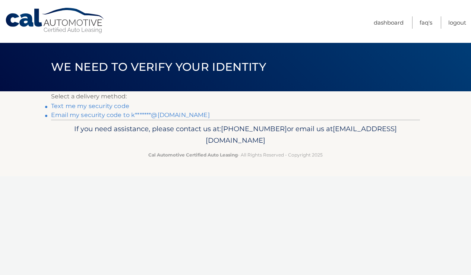 The height and width of the screenshot is (275, 471). What do you see at coordinates (457, 22) in the screenshot?
I see `a: Logout` at bounding box center [457, 22].